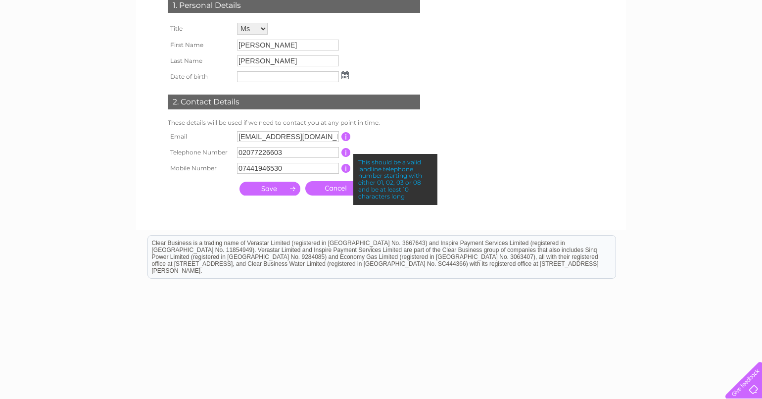 This screenshot has height=399, width=762. I want to click on a: Telecoms, so click(655, 46).